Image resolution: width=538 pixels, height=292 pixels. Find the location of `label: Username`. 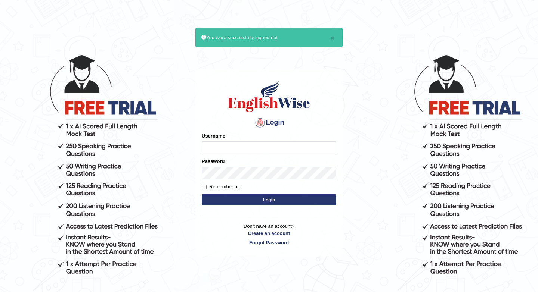

label: Username is located at coordinates (213, 136).